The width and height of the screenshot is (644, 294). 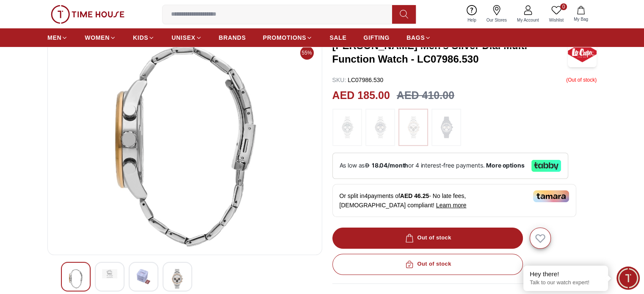 I want to click on img: Tamara, so click(x=550, y=197).